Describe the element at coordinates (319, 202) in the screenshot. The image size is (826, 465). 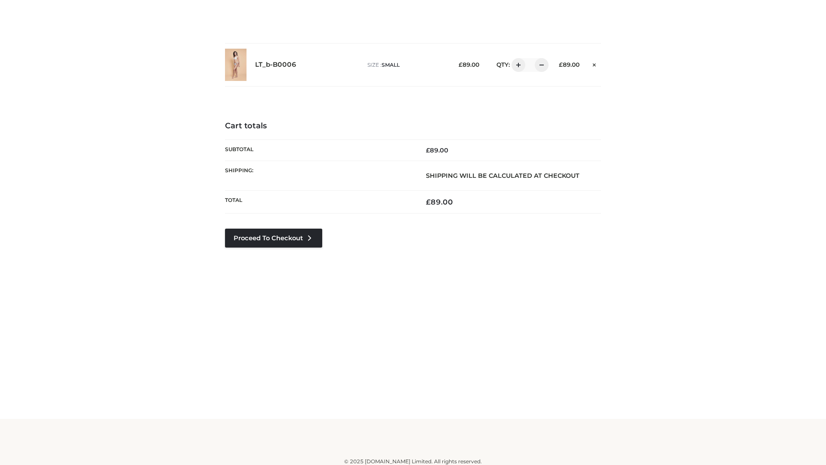
I see `th: Total` at that location.